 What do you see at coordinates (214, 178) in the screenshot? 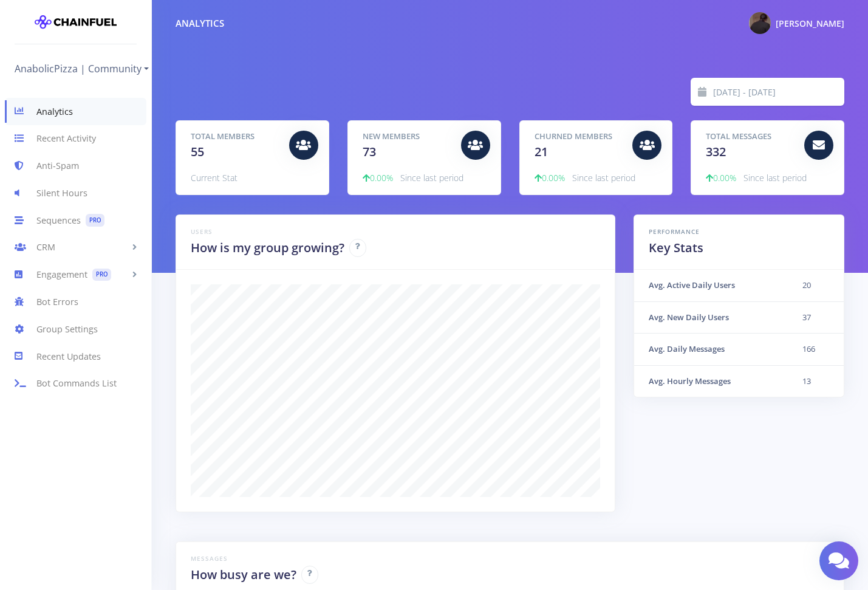
I see `span: Current Stat` at bounding box center [214, 178].